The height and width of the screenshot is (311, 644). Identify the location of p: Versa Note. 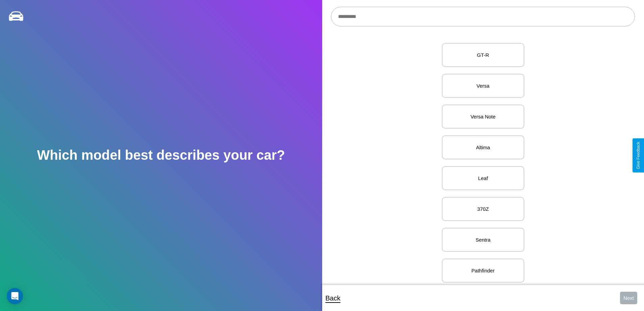
(483, 116).